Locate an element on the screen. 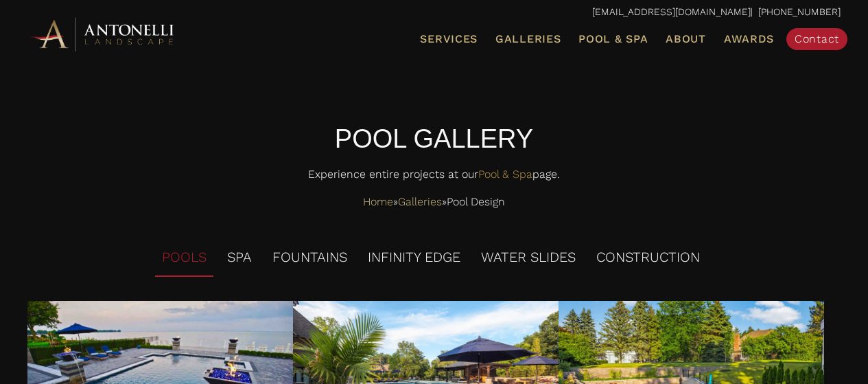  span: Galleries is located at coordinates (528, 39).